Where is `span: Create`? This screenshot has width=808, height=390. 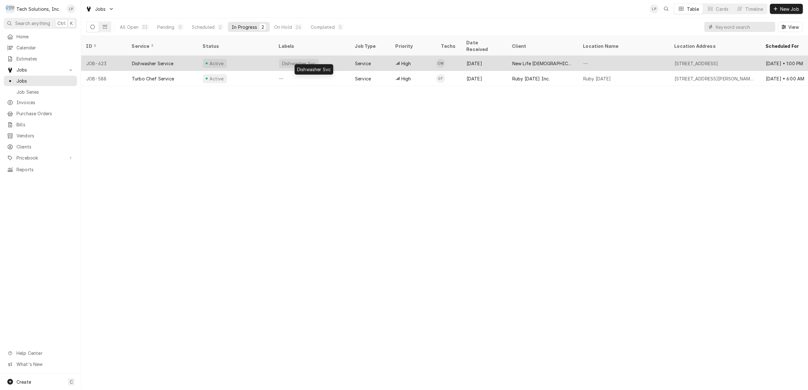
span: Create is located at coordinates (24, 382).